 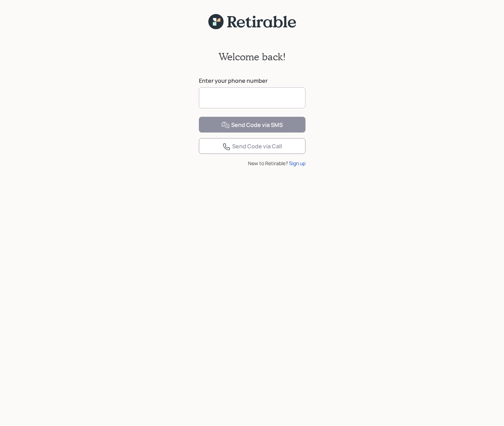 What do you see at coordinates (252, 147) in the screenshot?
I see `div: Send Code via Call` at bounding box center [252, 147].